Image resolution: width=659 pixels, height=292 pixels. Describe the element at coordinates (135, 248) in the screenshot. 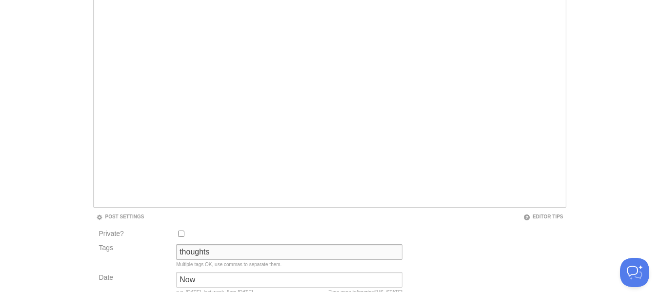

I see `label: Tags` at that location.